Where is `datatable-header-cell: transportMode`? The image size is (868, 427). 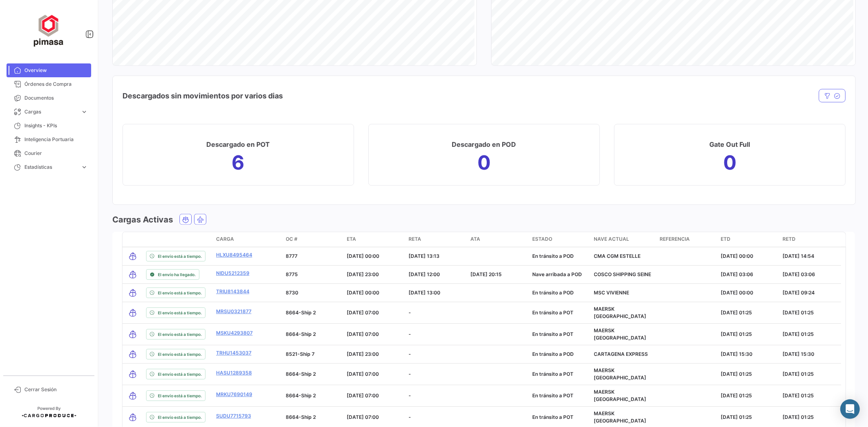
datatable-header-cell: transportMode is located at coordinates (133, 239).